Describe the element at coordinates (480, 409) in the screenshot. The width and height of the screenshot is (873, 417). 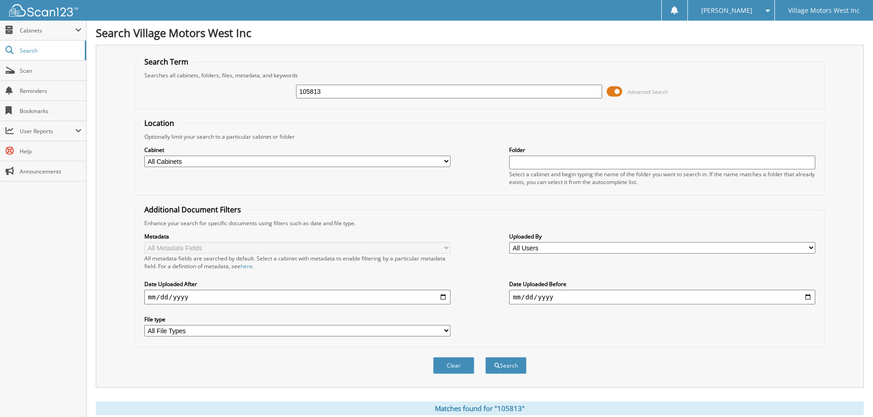
I see `div: Matches found for "105813"` at that location.